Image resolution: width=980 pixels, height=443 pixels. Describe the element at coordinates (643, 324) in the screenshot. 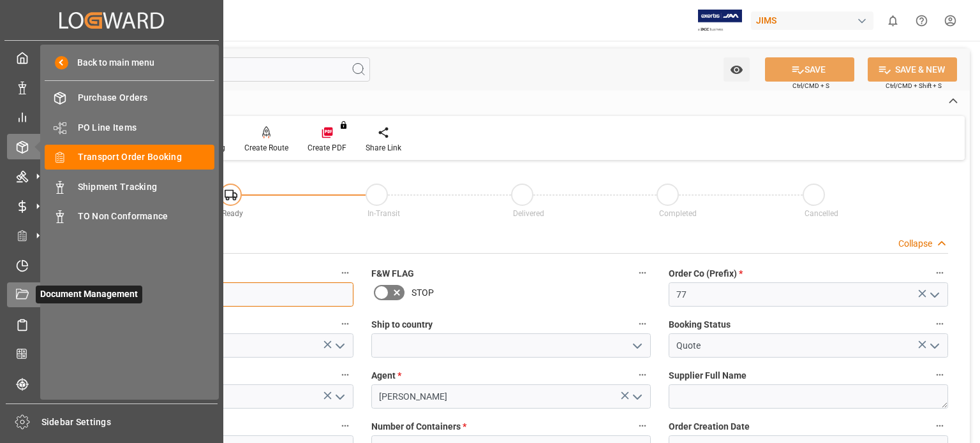

I see `button: Ship to country` at that location.